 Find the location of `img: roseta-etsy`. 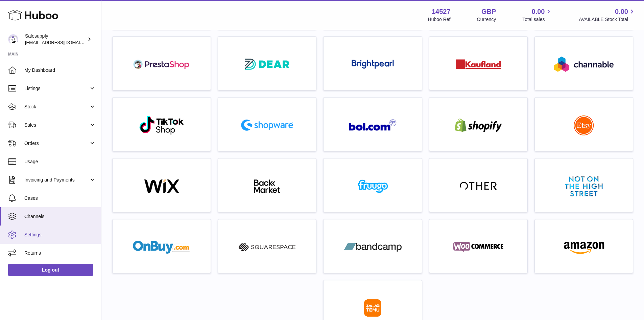

img: roseta-etsy is located at coordinates (584, 125).